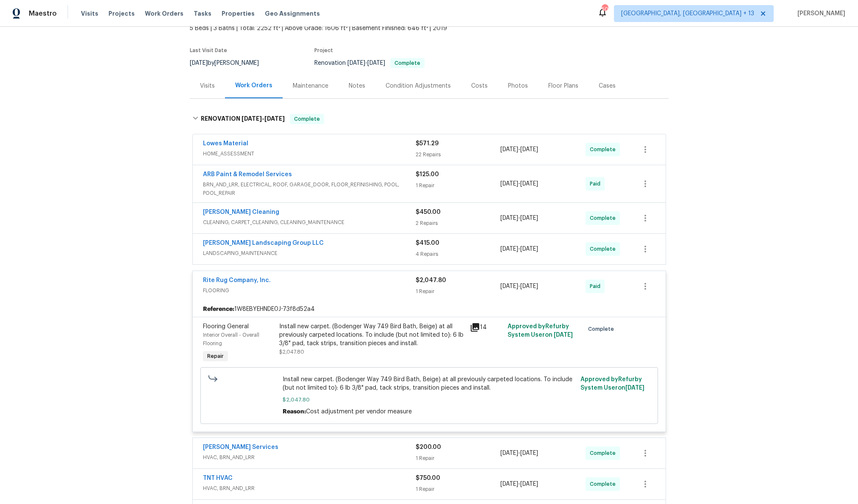 The width and height of the screenshot is (858, 504). What do you see at coordinates (43, 13) in the screenshot?
I see `span: Maestro` at bounding box center [43, 13].